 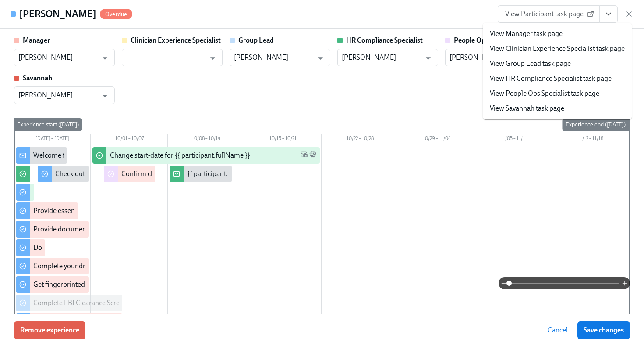 What do you see at coordinates (116, 155) in the screenshot?
I see `div: Welcome from the Charlie Health Compliance Team 👋` at bounding box center [116, 155].